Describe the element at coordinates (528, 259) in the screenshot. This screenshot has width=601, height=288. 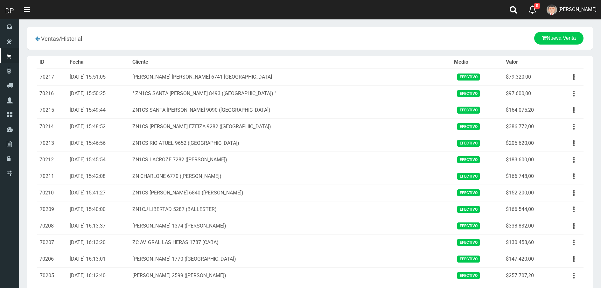
I see `td: $147.420,00` at that location.